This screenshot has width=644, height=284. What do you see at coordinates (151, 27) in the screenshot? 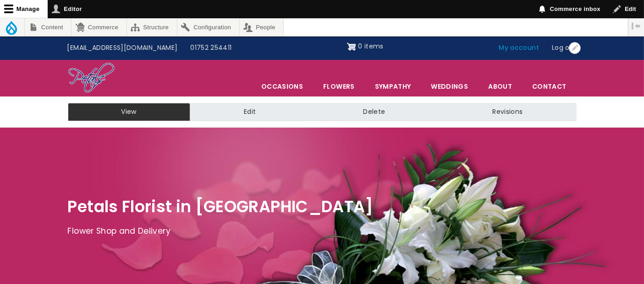
I see `a: Structure` at bounding box center [151, 27].